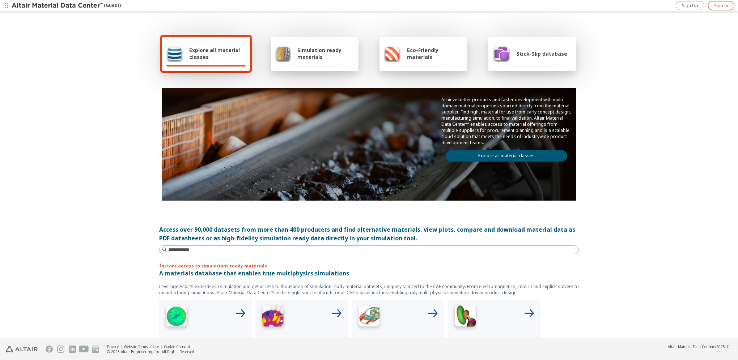 This screenshot has width=738, height=360. I want to click on img: Structural Analyses Icon, so click(369, 318).